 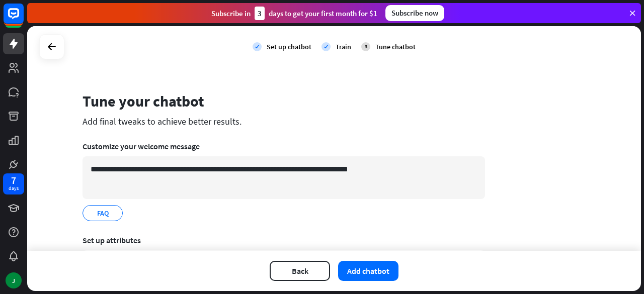 What do you see at coordinates (284, 101) in the screenshot?
I see `div: Tune your chatbot` at bounding box center [284, 101].